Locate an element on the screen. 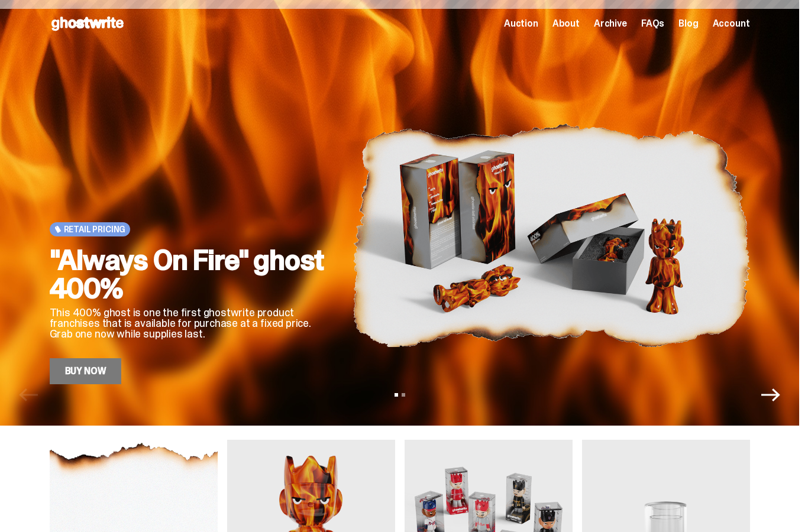 The height and width of the screenshot is (532, 808). span: Account is located at coordinates (731, 23).